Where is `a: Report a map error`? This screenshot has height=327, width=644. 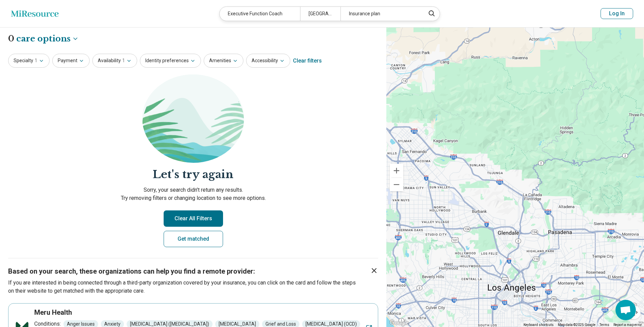 a: Report a map error is located at coordinates (628, 324).